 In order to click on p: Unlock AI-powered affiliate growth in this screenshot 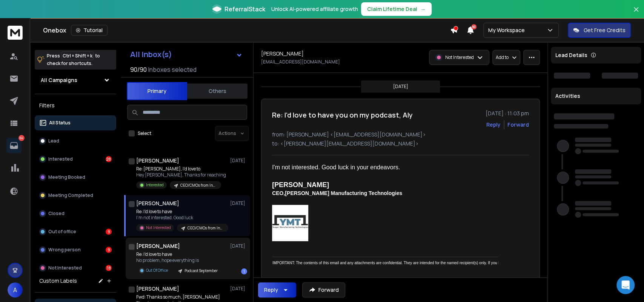, I will do `click(315, 9)`.